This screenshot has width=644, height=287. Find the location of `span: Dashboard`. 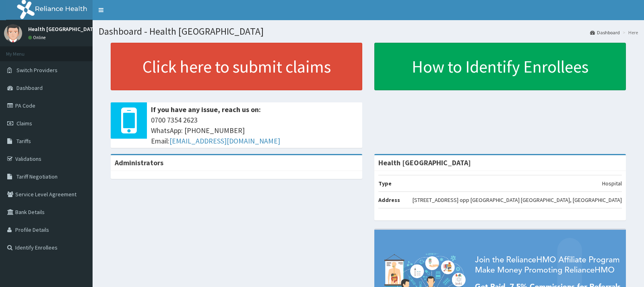

span: Dashboard is located at coordinates (29, 88).